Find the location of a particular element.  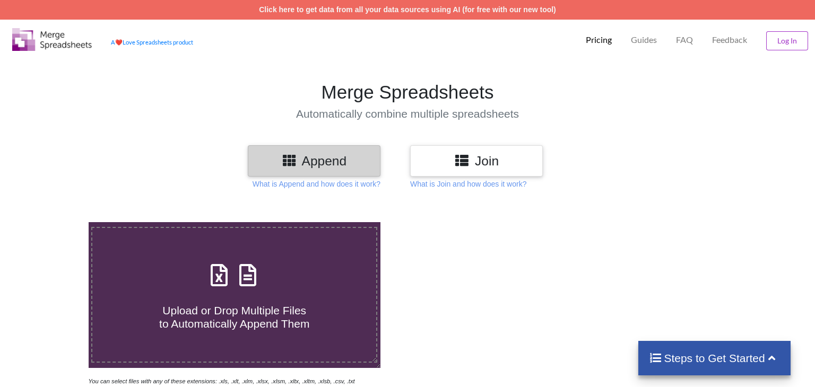

span: Upload or Drop Multiple Files to Automatically Append Them is located at coordinates (234, 317).